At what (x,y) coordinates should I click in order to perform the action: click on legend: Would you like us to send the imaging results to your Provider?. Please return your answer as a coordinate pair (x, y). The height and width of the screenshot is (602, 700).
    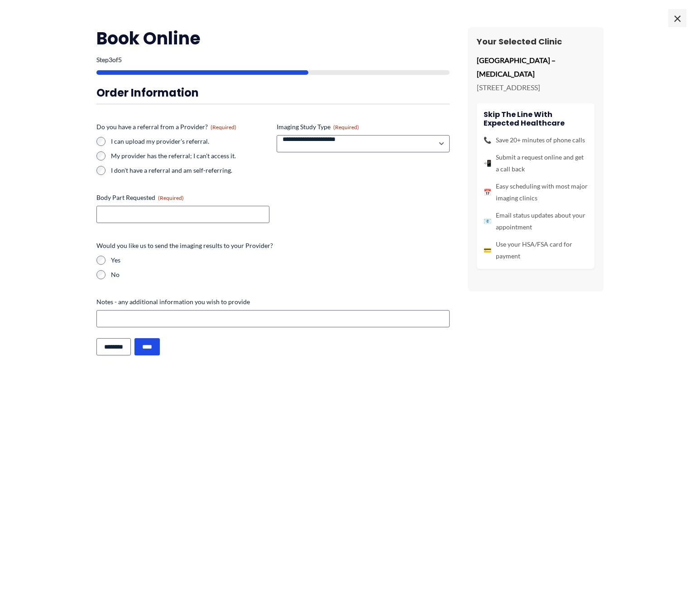
    Looking at the image, I should click on (185, 246).